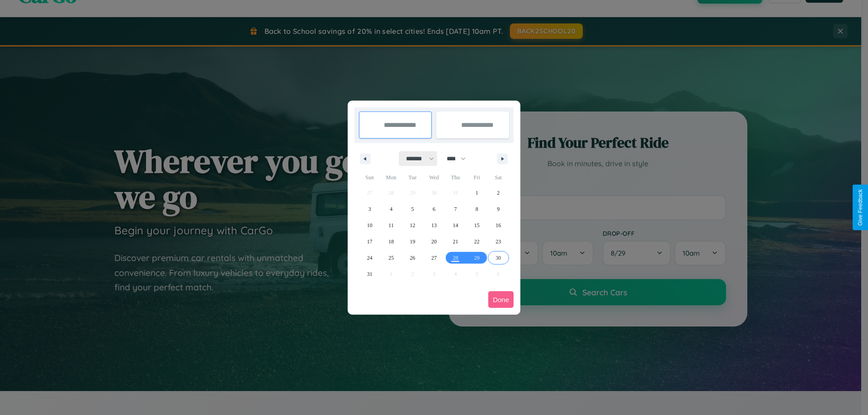 This screenshot has height=415, width=868. I want to click on button: 21, so click(455, 242).